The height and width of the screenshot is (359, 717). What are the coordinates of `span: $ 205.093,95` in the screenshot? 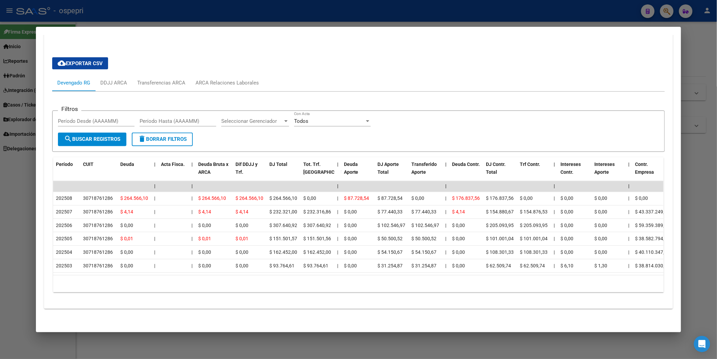 It's located at (500, 225).